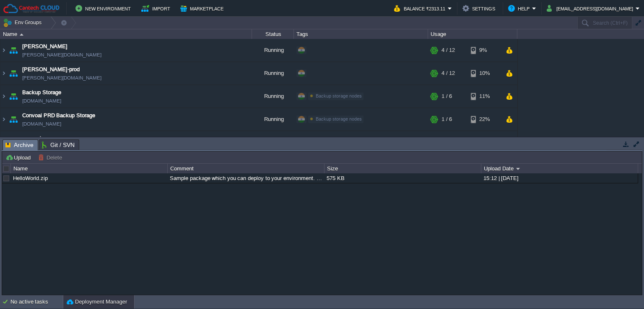 This screenshot has width=644, height=309. What do you see at coordinates (157, 9) in the screenshot?
I see `button: Import` at bounding box center [157, 9].